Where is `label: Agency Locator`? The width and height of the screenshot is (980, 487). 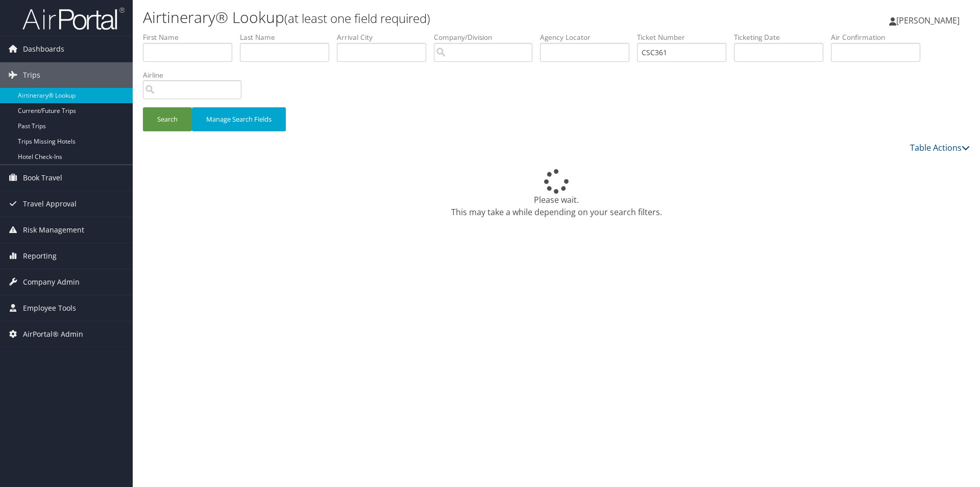 label: Agency Locator is located at coordinates (588, 37).